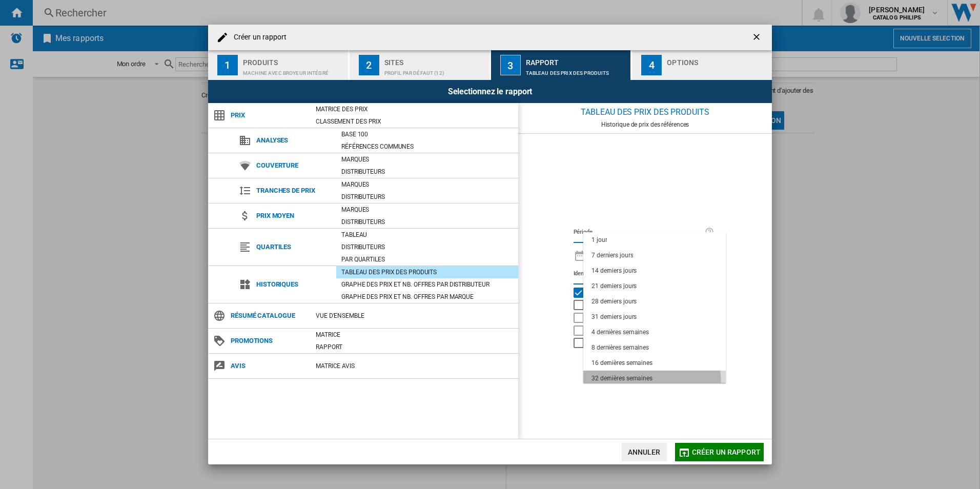 The height and width of the screenshot is (489, 980). Describe the element at coordinates (614, 317) in the screenshot. I see `div: 31 derniers jours` at that location.